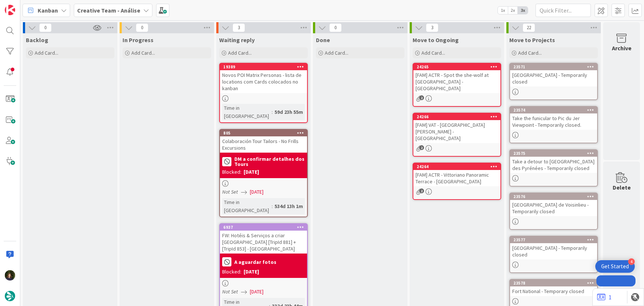  I want to click on span: 3x, so click(522, 11).